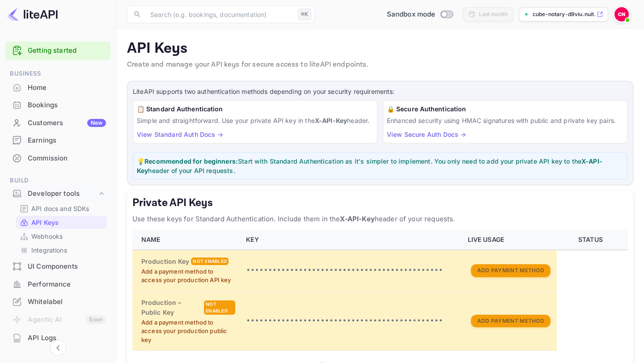  I want to click on a: API Keys, so click(62, 222).